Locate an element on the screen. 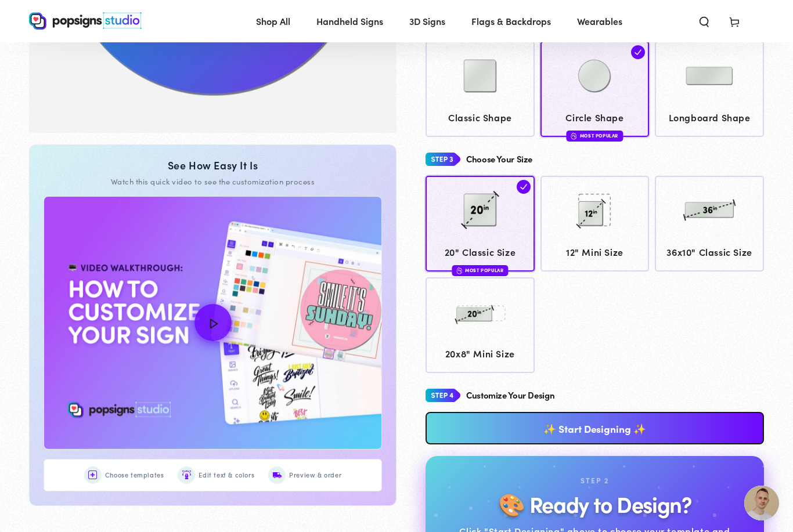 The height and width of the screenshot is (532, 793). span: Circle Shape is located at coordinates (594, 117).